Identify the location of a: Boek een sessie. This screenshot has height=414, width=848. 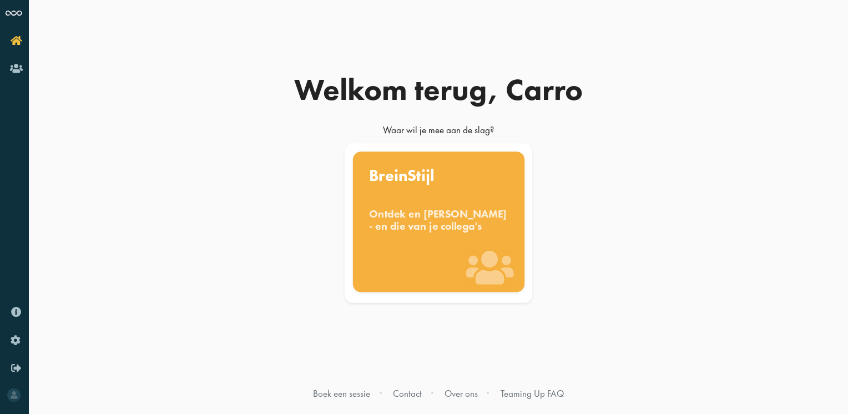
(341, 394).